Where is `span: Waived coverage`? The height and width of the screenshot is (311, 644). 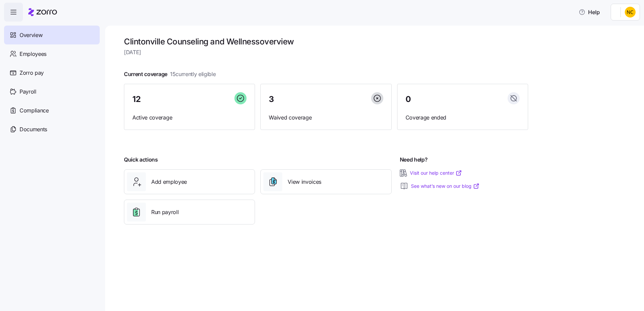 span: Waived coverage is located at coordinates (326, 117).